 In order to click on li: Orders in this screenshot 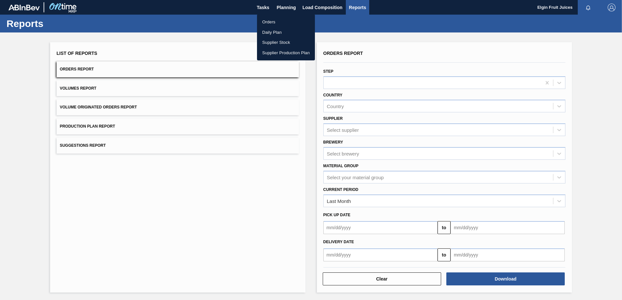, I will do `click(286, 22)`.